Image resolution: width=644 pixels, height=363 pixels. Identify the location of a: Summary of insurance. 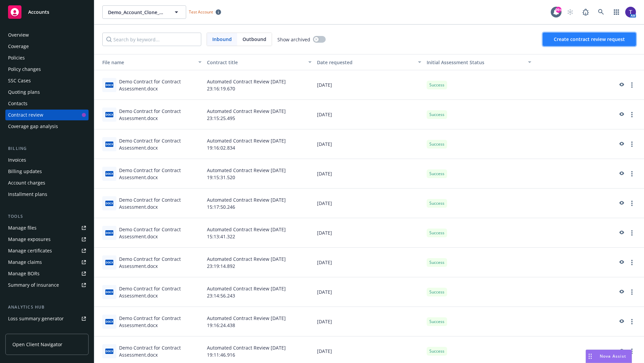
(47, 285).